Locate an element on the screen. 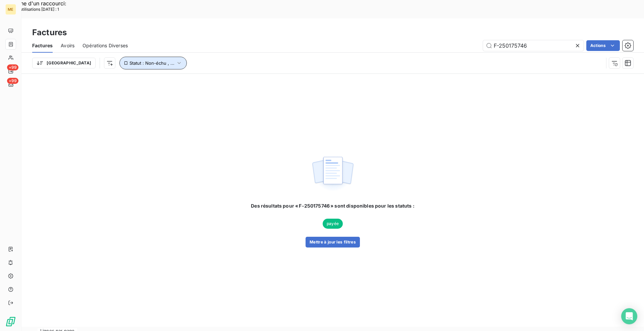  img: Logo LeanPay is located at coordinates (11, 322).